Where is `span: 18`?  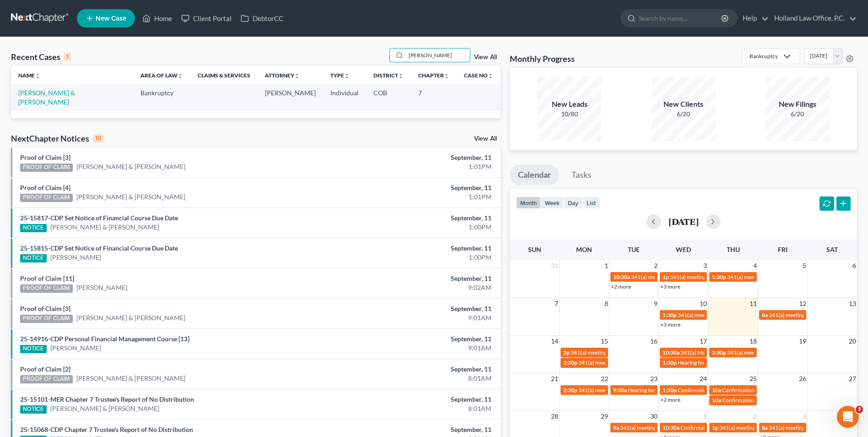
span: 18 is located at coordinates (753, 341).